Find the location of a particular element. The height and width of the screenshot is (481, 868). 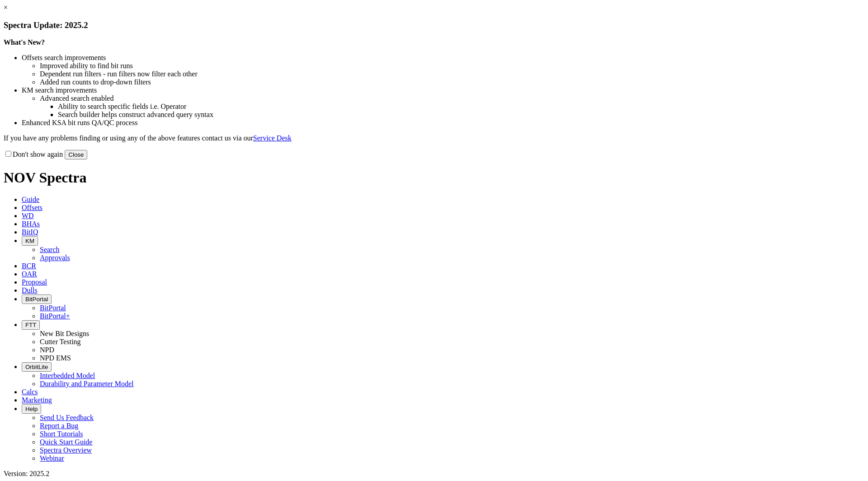

li: Added run counts to drop-down filters is located at coordinates (452, 82).